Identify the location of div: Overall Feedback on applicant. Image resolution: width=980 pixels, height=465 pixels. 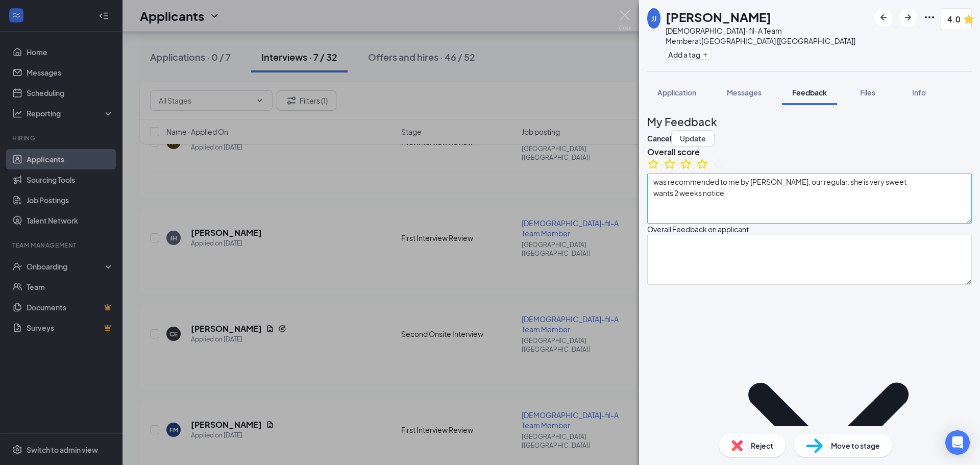
(698, 229).